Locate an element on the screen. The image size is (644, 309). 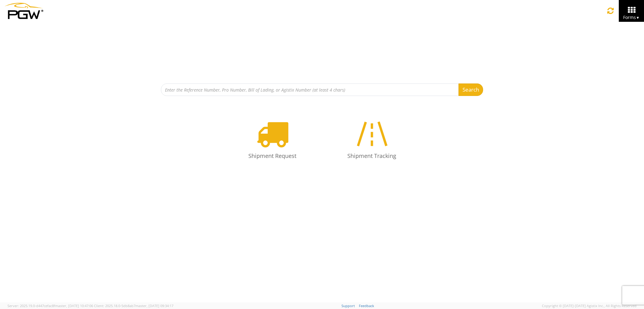
img: pgw-form-logo-1aaa8060b1cc70fad034.png is located at coordinates (24, 11).